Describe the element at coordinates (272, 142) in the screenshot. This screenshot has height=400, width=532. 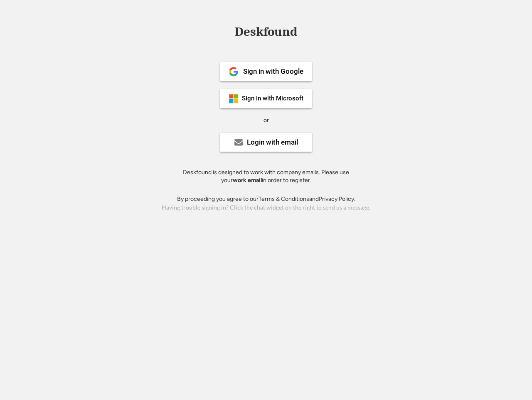
I see `div: Login with email` at that location.